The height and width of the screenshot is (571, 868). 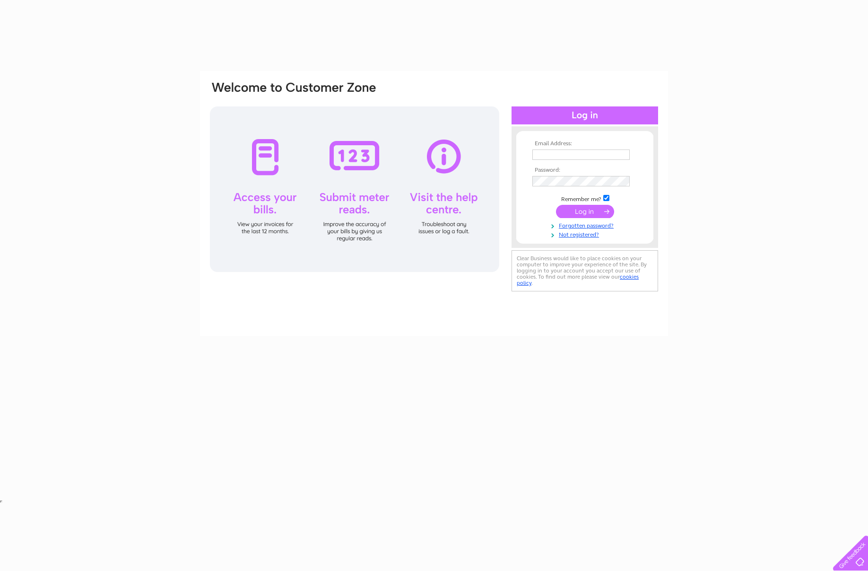 What do you see at coordinates (586, 234) in the screenshot?
I see `a: Not registered?` at bounding box center [586, 234].